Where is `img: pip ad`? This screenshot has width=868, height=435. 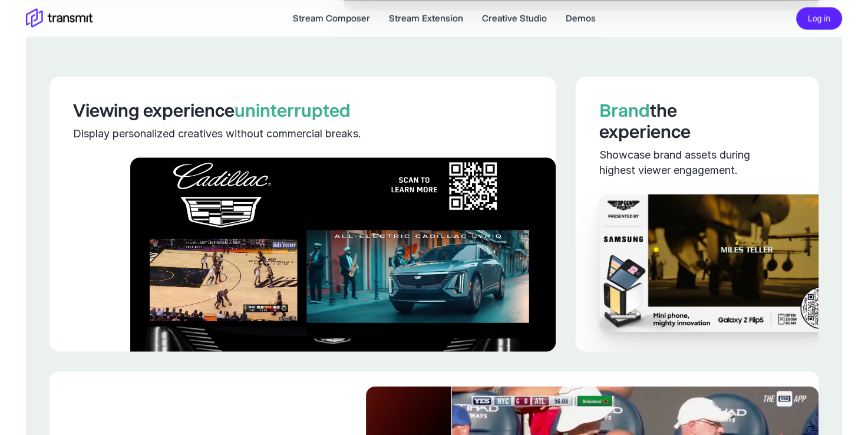
img: pip ad is located at coordinates (343, 290).